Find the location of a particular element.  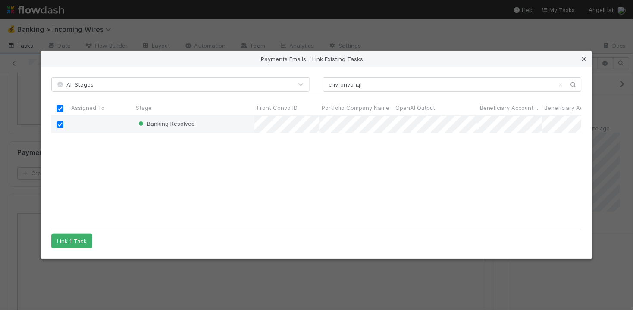

span: All Stages is located at coordinates (75, 84).